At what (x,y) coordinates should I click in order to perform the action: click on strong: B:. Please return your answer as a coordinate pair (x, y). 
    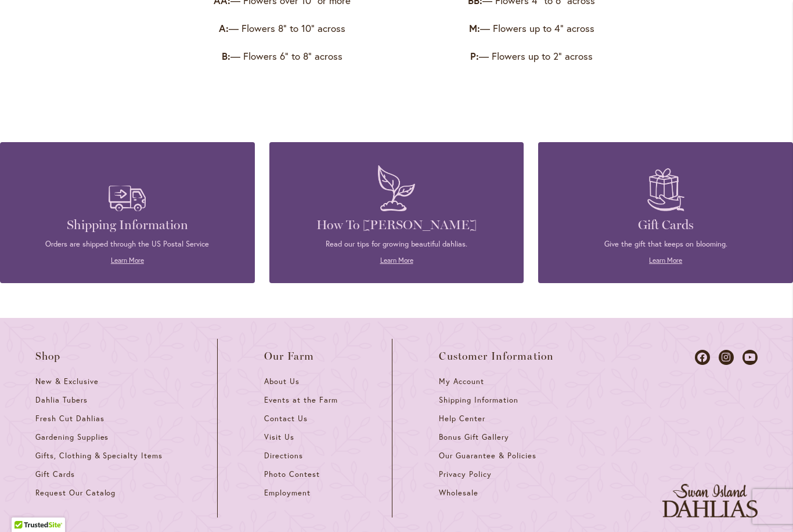
    Looking at the image, I should click on (226, 56).